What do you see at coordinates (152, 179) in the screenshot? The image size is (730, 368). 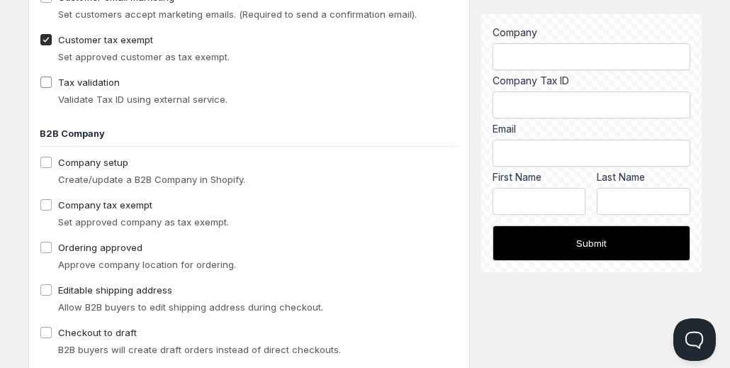 I see `span: Create/update a B2B Company in Shopify.` at bounding box center [152, 179].